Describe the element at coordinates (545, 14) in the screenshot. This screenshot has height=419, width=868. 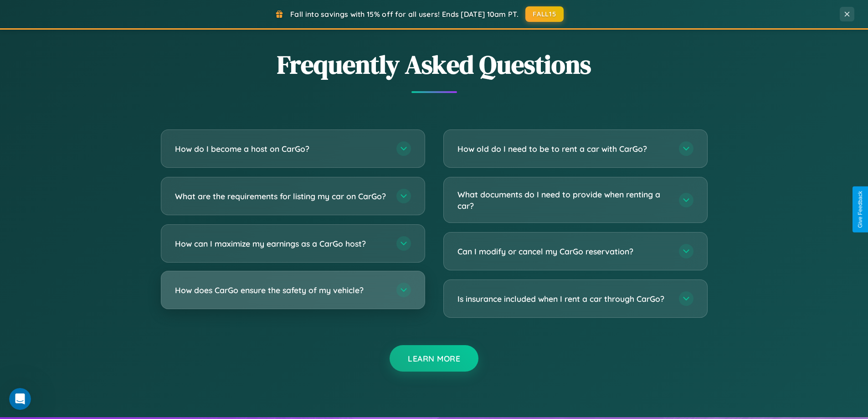
I see `button: FALL15` at that location.